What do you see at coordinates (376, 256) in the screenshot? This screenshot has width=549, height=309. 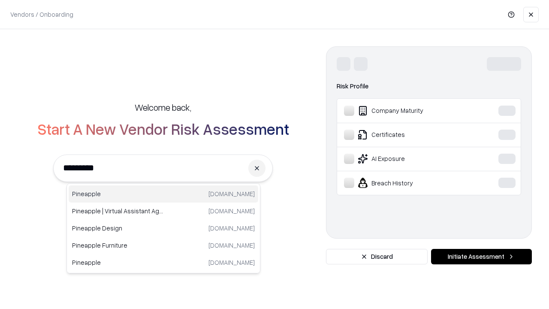 I see `button: Discard` at bounding box center [376, 256].